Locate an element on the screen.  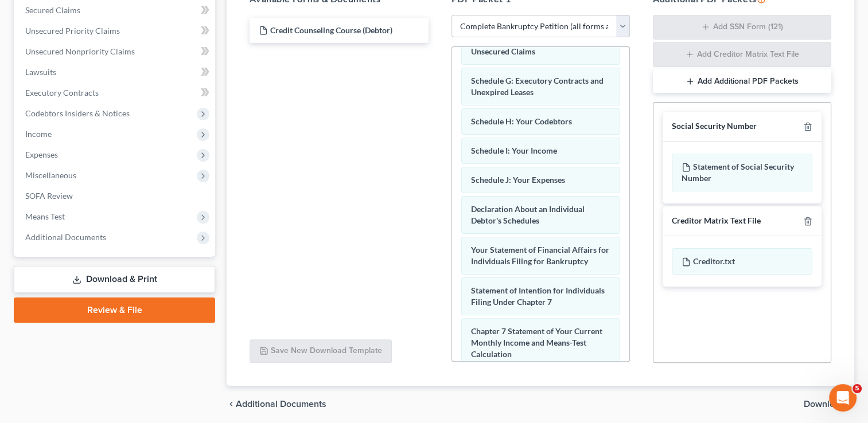
span: Income is located at coordinates (38, 134).